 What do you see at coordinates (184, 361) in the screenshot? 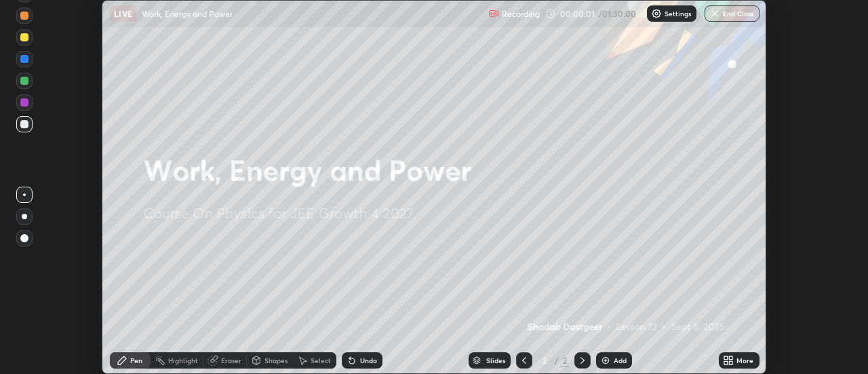
I see `div: Highlight` at bounding box center [184, 361].